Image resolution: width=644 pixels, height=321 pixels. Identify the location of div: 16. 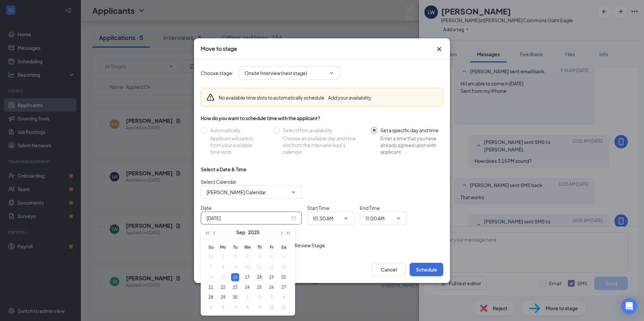
(235, 277).